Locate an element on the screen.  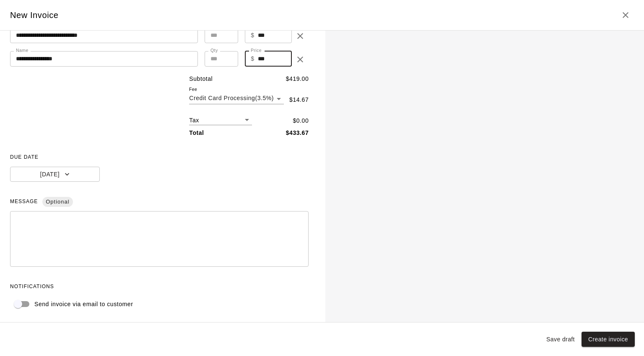
label: Name is located at coordinates (22, 50).